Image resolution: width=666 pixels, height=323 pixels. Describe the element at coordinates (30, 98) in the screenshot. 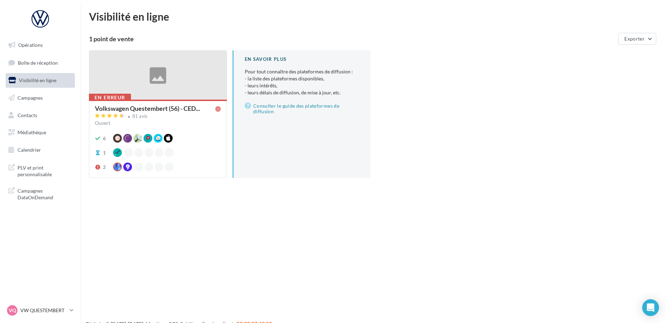

I see `span: Campagnes` at that location.